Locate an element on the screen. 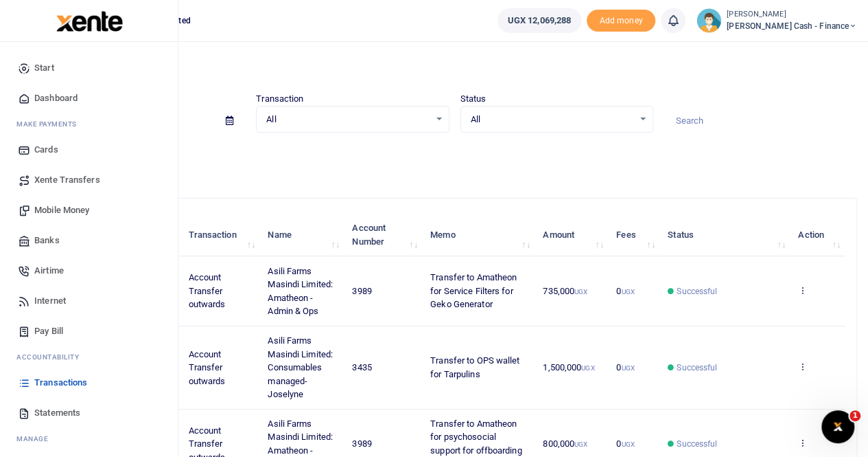 The width and height of the screenshot is (868, 457). span: Xente Transfers is located at coordinates (67, 180).